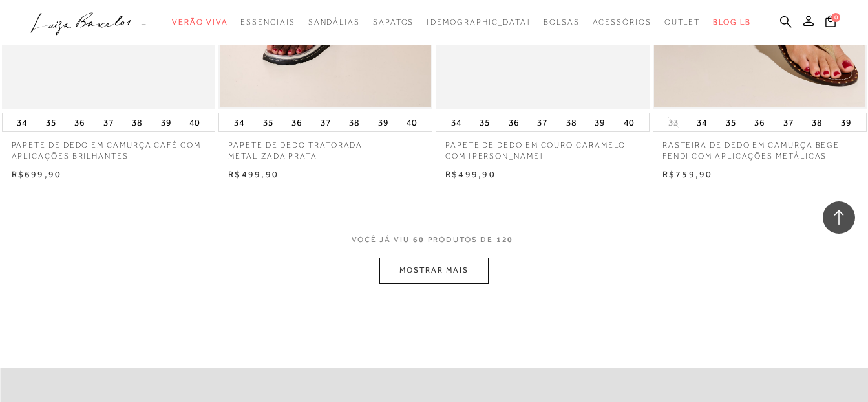  I want to click on span: 120, so click(504, 246).